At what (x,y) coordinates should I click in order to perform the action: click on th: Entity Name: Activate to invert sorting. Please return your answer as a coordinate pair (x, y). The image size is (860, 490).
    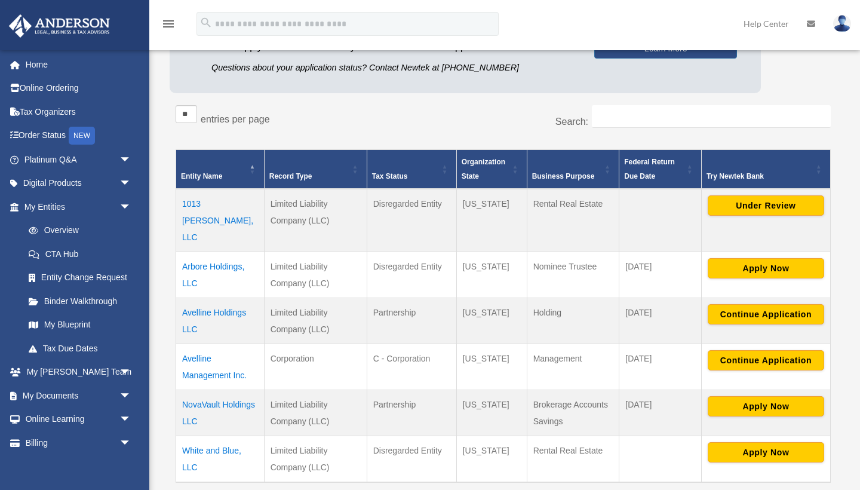
    Looking at the image, I should click on (220, 169).